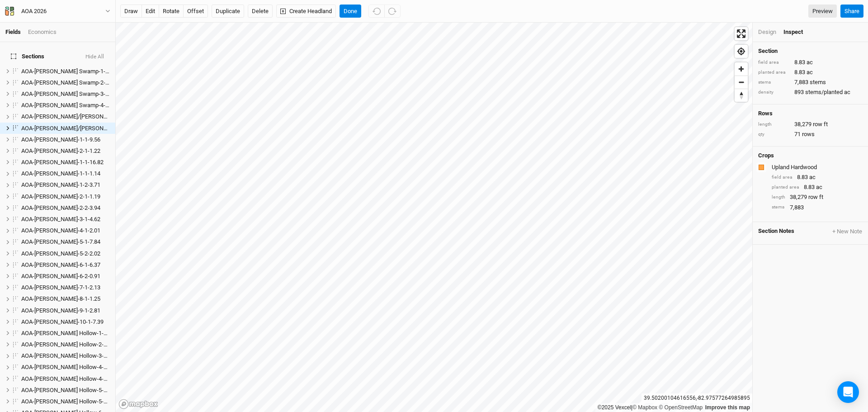 The width and height of the screenshot is (868, 412). I want to click on button: draw, so click(131, 11).